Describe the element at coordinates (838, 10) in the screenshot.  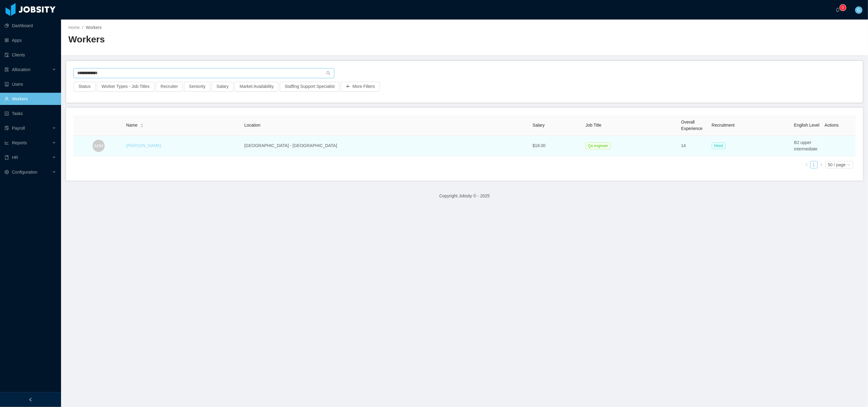
I see `i: icon: bell` at that location.